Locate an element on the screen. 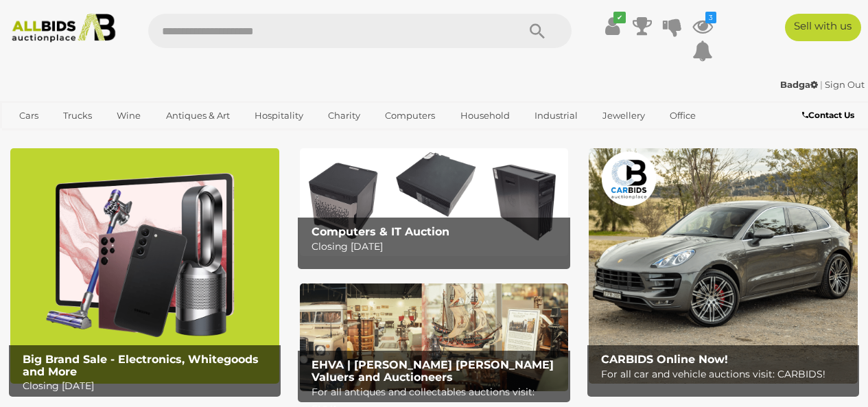  a: Badga is located at coordinates (800, 85).